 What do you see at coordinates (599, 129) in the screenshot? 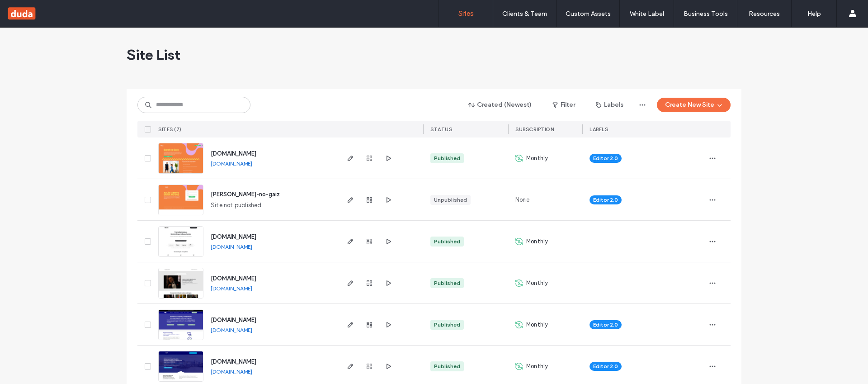
I see `span: LABELS` at bounding box center [599, 129].